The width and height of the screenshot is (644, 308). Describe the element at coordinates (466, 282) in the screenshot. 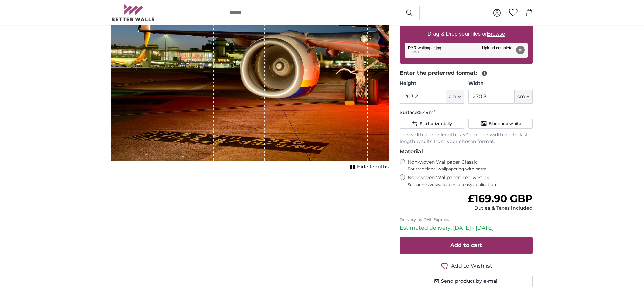

I see `button: Send product by e-mail` at that location.